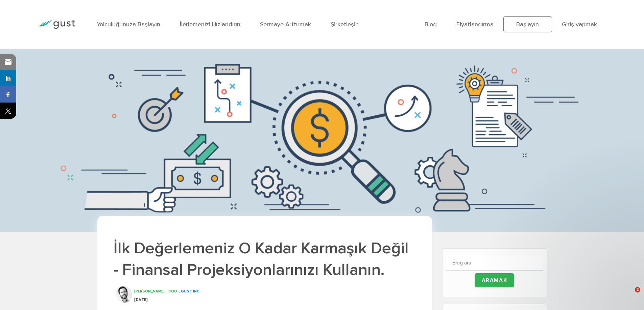 This screenshot has height=310, width=644. I want to click on font: Fiyatlandırma, so click(475, 25).